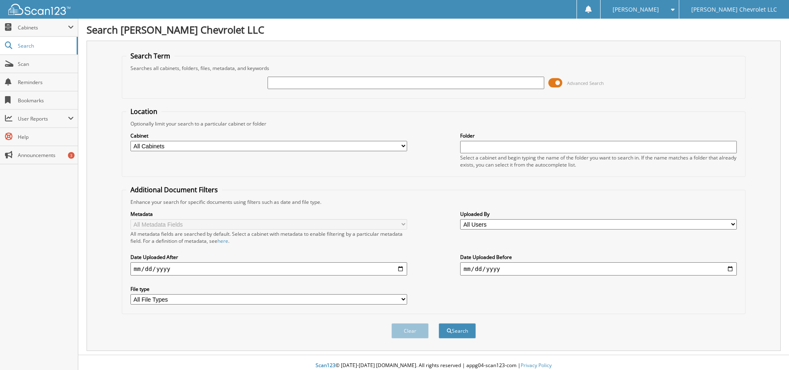 This screenshot has height=370, width=789. What do you see at coordinates (46, 82) in the screenshot?
I see `span: Reminders` at bounding box center [46, 82].